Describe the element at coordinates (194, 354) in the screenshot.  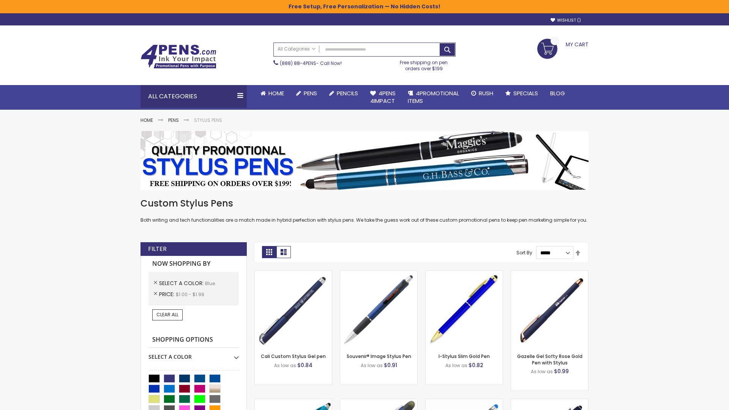
I see `div: Select A Color` at that location.